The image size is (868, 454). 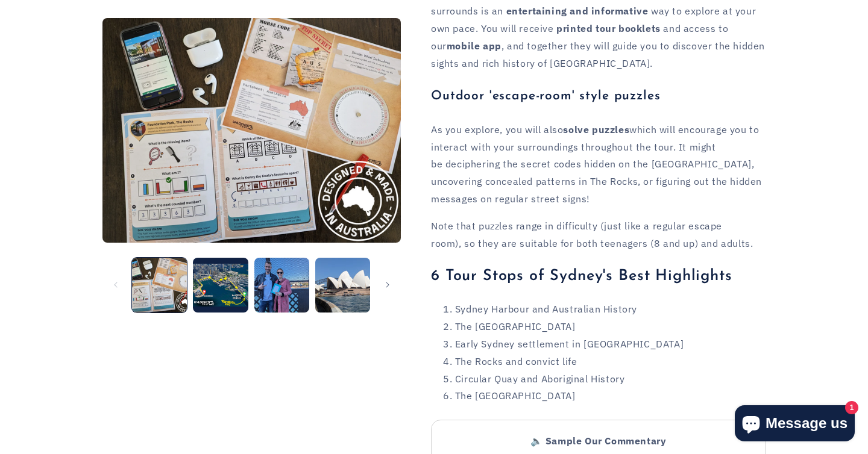 I want to click on button: Load image 4 in gallery view, so click(x=342, y=285).